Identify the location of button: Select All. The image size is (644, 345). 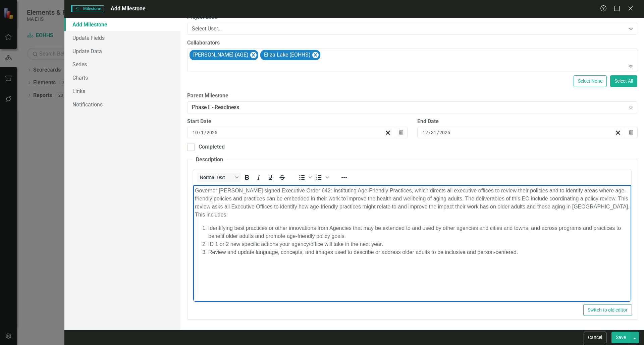
(624, 81).